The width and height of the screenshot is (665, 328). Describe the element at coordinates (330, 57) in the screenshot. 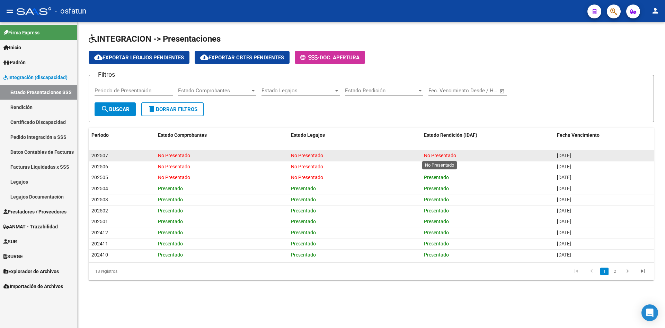

I see `button: -Doc. Apertura` at that location.